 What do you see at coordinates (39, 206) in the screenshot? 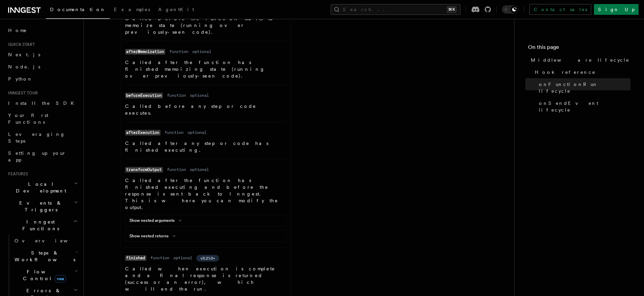
I see `span: Events & Triggers` at bounding box center [39, 206].